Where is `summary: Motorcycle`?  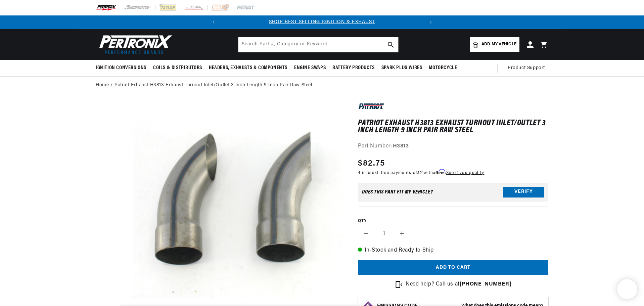
summary: Motorcycle is located at coordinates (443, 68).